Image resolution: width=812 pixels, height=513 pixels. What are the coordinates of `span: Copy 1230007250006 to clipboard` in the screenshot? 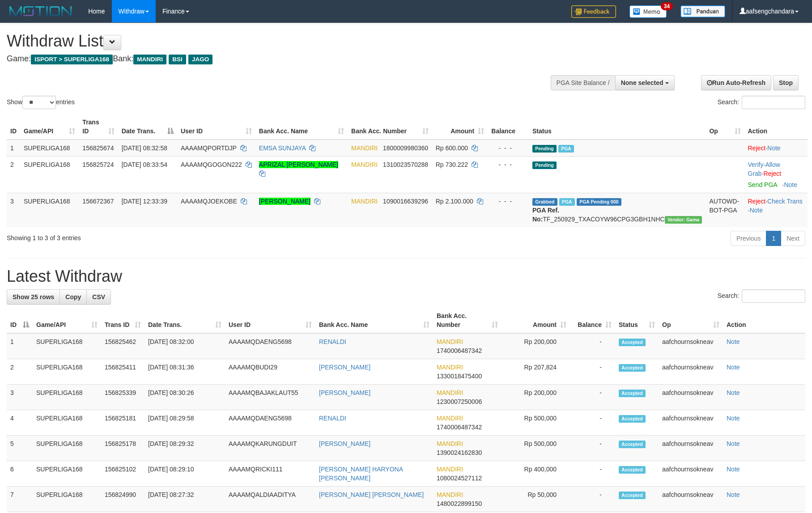 It's located at (459, 402).